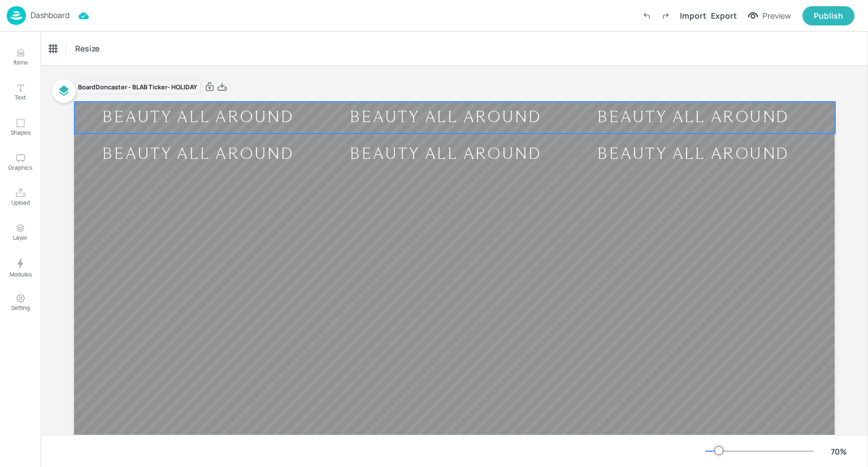  What do you see at coordinates (828, 15) in the screenshot?
I see `div: Publish` at bounding box center [828, 15].